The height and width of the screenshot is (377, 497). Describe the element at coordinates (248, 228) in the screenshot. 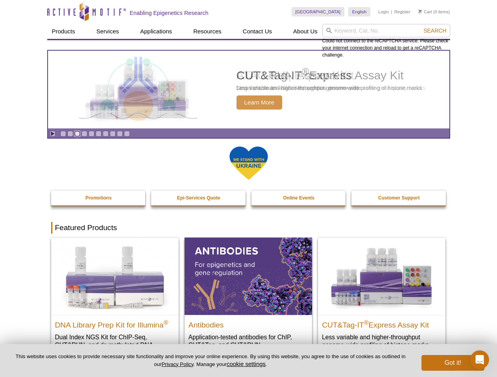

I see `h2: Featured Products` at that location.